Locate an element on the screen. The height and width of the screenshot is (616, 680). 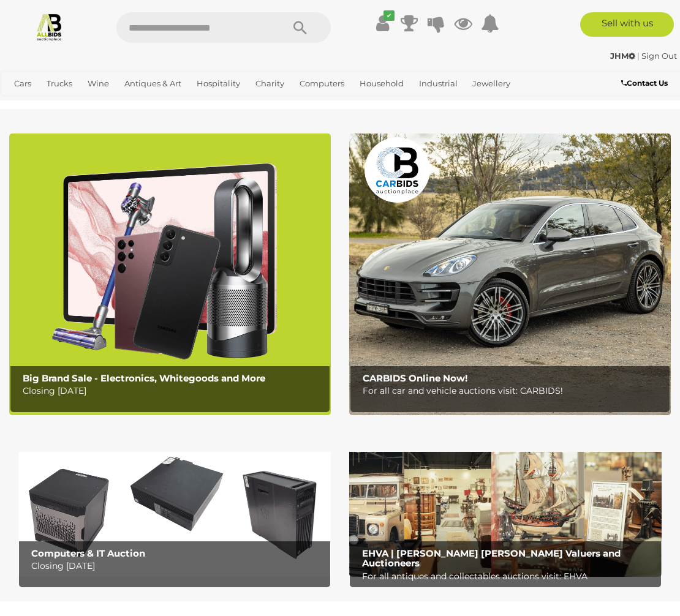
a: Sign Out is located at coordinates (658, 56).